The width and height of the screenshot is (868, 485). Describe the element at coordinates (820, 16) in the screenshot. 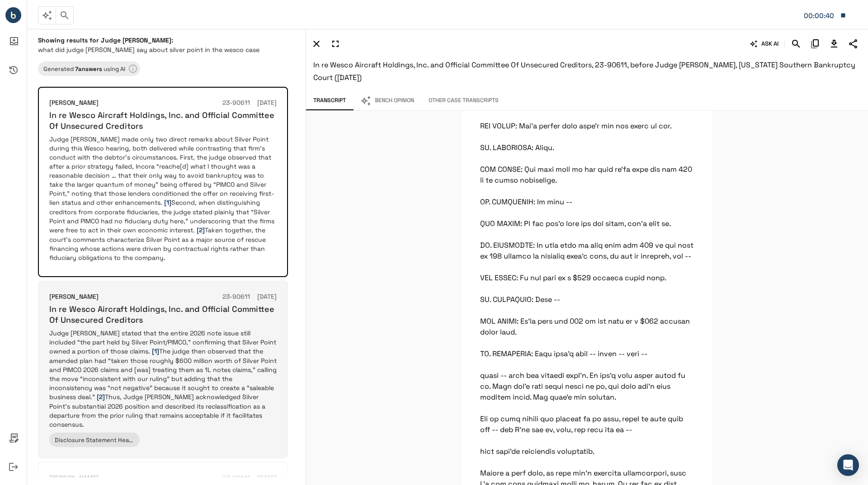

I see `div: Matter: 041486.0001` at that location.